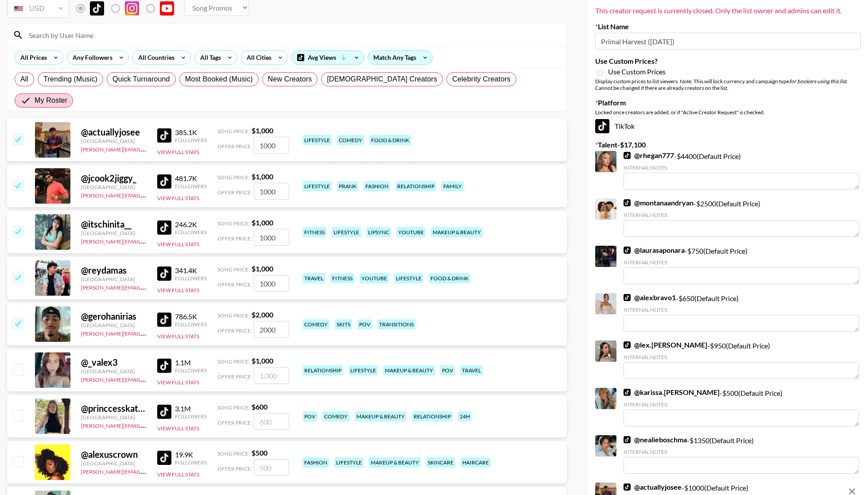  I want to click on div: 3.1M, so click(191, 409).